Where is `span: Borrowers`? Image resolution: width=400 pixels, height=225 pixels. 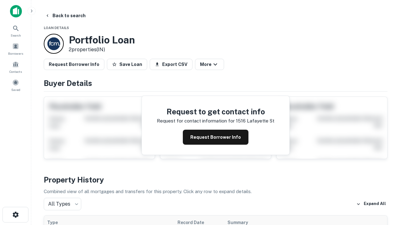 span: Borrowers is located at coordinates (16, 53).